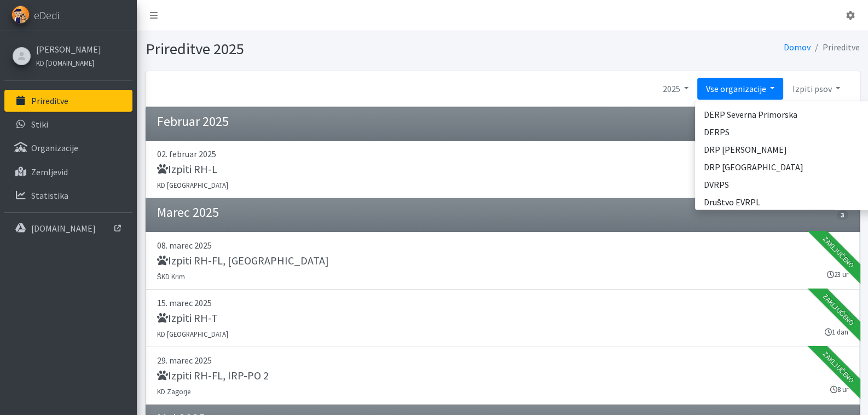 The height and width of the screenshot is (415, 868). What do you see at coordinates (322, 49) in the screenshot?
I see `h1: Prireditve 2025` at bounding box center [322, 49].